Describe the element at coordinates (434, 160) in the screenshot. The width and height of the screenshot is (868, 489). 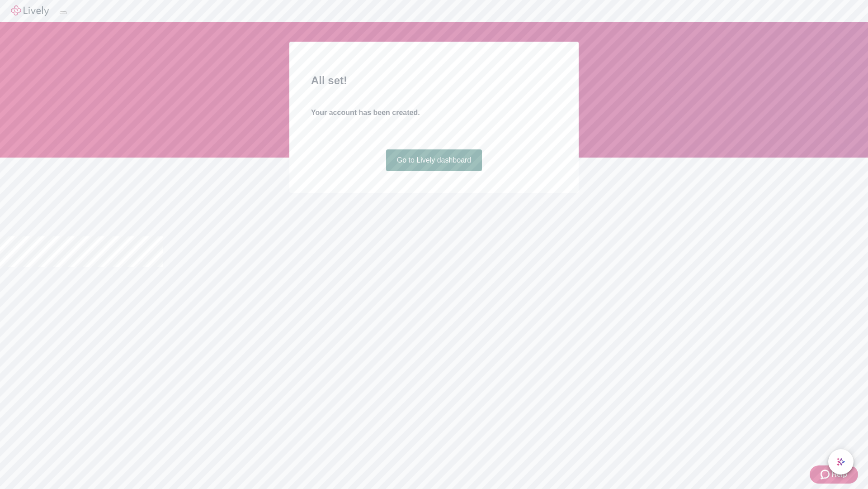
I see `a: Go to Lively dashboard` at that location.